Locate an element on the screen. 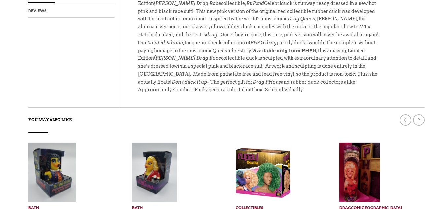 This screenshot has width=446, height=209. em: drag is located at coordinates (212, 35).